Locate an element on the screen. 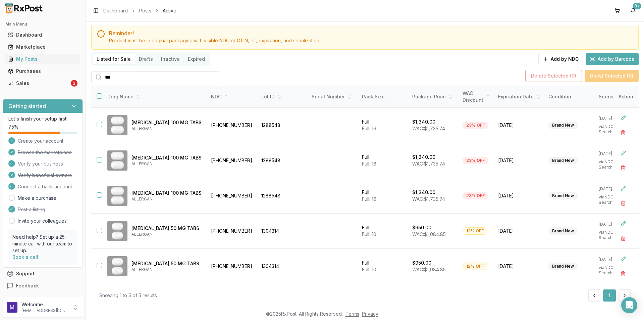 Image resolution: width=644 pixels, height=320 pixels. a: My Posts is located at coordinates (43, 59).